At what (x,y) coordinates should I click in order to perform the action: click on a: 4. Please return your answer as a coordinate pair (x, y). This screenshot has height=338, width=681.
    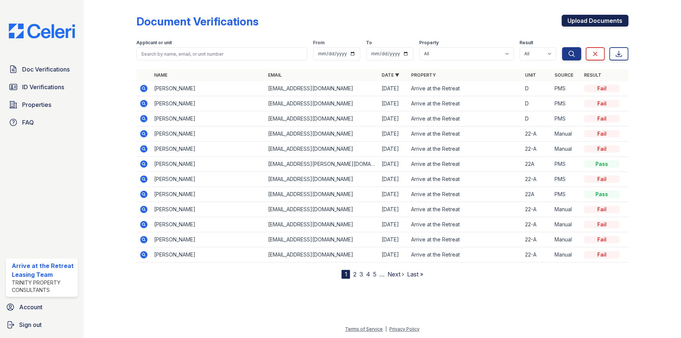
    Looking at the image, I should click on (367, 274).